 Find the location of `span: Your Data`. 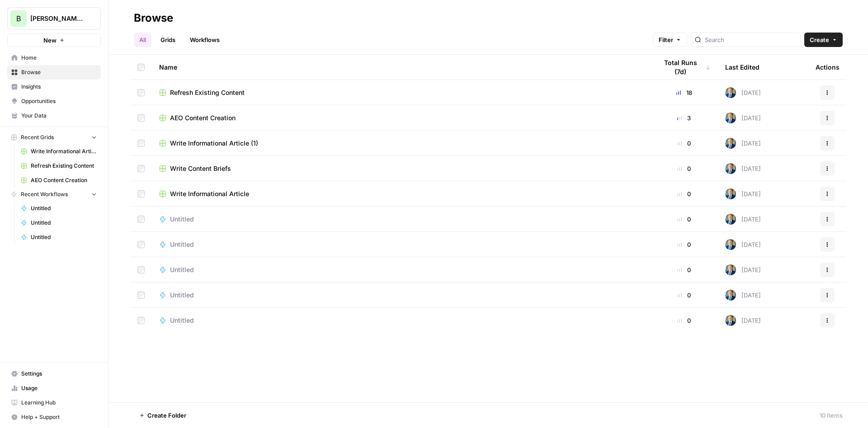

span: Your Data is located at coordinates (59, 116).